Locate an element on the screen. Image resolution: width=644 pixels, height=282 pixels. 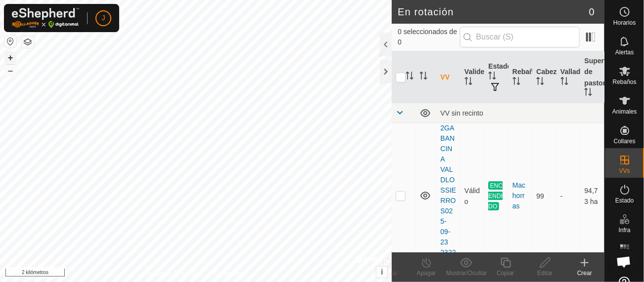
font: 0 is located at coordinates (591, 12).